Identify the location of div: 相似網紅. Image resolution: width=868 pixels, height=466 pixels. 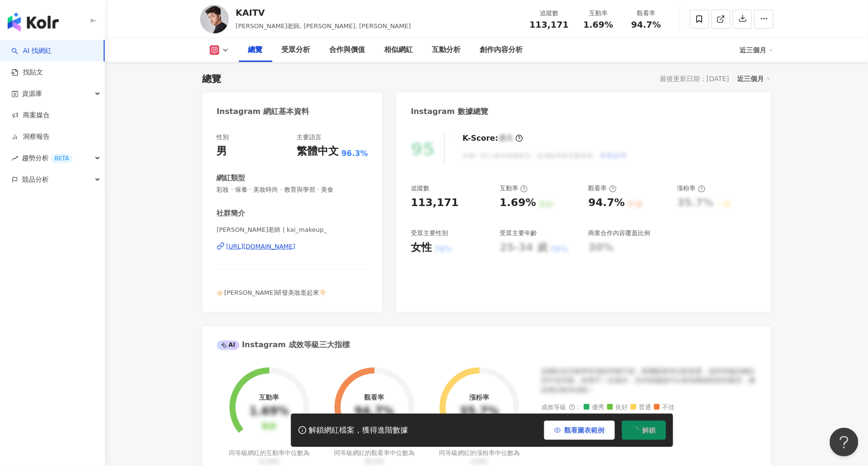
(399, 51).